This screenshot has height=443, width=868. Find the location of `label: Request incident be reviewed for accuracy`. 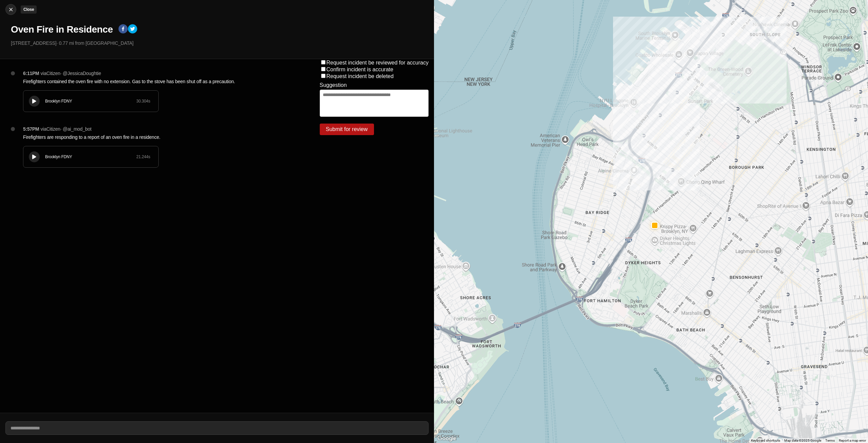

label: Request incident be reviewed for accuracy is located at coordinates (377, 63).